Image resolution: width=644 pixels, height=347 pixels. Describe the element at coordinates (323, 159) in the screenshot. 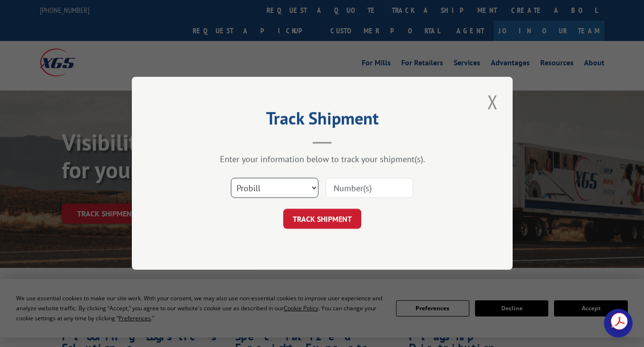

I see `div: Enter your information below to track your shipment(s).` at that location.